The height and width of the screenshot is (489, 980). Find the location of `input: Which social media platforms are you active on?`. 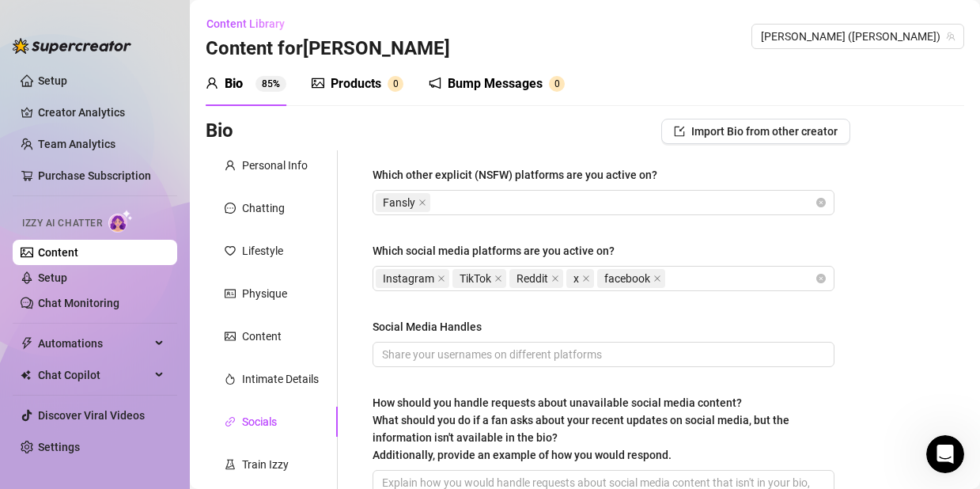

input: Which social media platforms are you active on? is located at coordinates (670, 279).